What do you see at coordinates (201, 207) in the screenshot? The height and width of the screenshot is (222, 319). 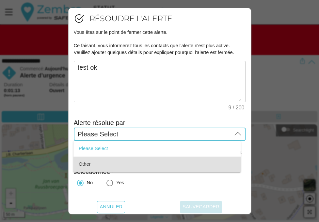 I see `button: Sauvegarder` at bounding box center [201, 207].